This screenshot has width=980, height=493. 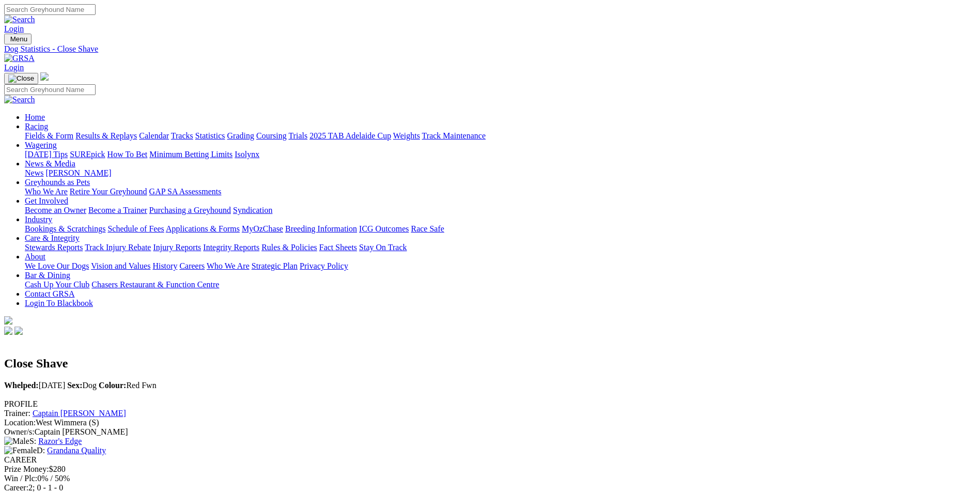 I want to click on div: PROFILE, so click(x=490, y=404).